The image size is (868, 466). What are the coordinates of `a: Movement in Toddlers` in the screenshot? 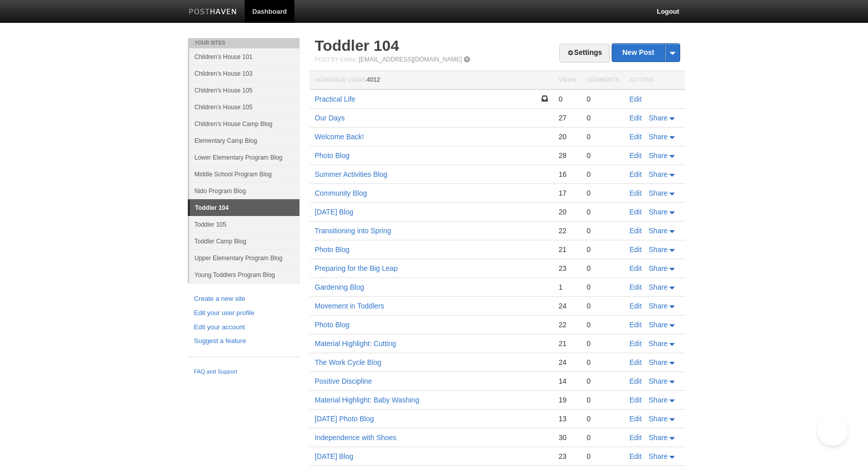 It's located at (349, 306).